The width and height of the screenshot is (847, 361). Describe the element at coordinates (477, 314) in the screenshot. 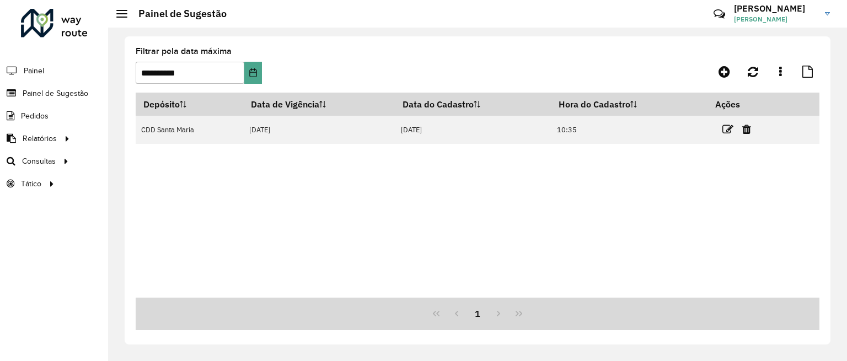

I see `button: 1` at that location.